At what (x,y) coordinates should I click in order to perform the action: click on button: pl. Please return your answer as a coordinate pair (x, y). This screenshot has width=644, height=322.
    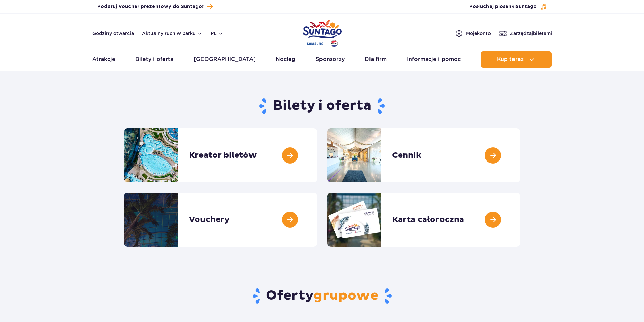
    Looking at the image, I should click on (217, 33).